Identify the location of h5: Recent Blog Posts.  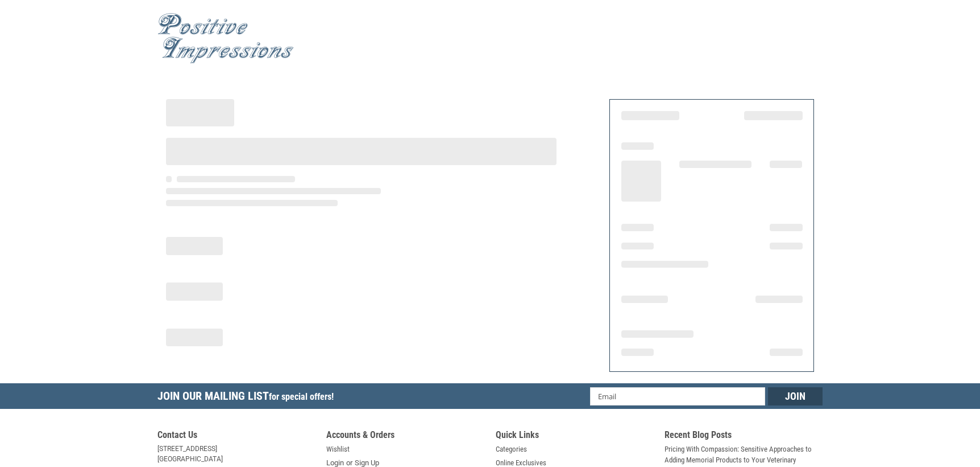
(744, 436).